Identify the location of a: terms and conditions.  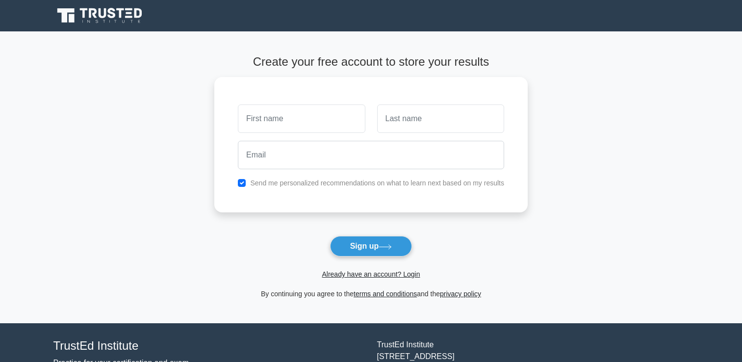
(385, 294).